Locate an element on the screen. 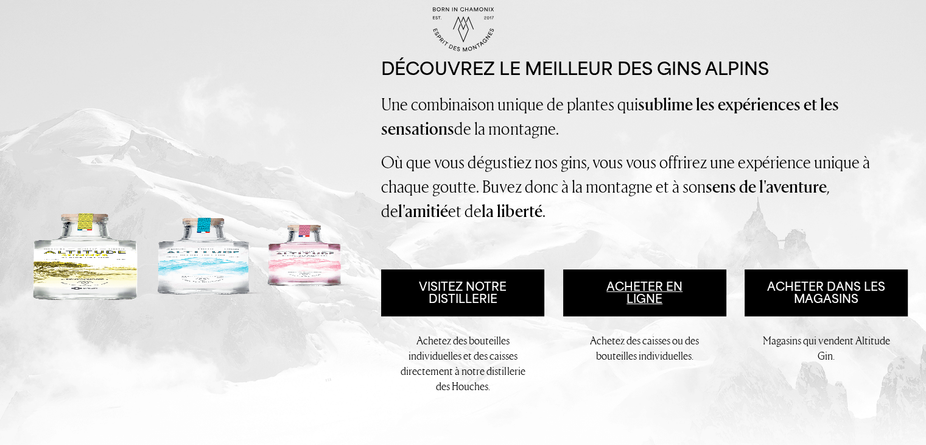  a: Acheter en ligne is located at coordinates (645, 292).